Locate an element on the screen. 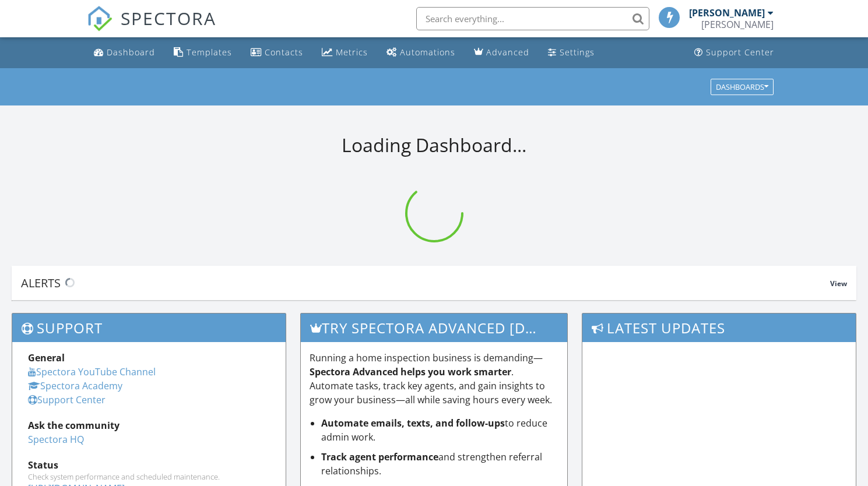 This screenshot has width=868, height=486. div: Check system performance and scheduled maintenance. is located at coordinates (149, 477).